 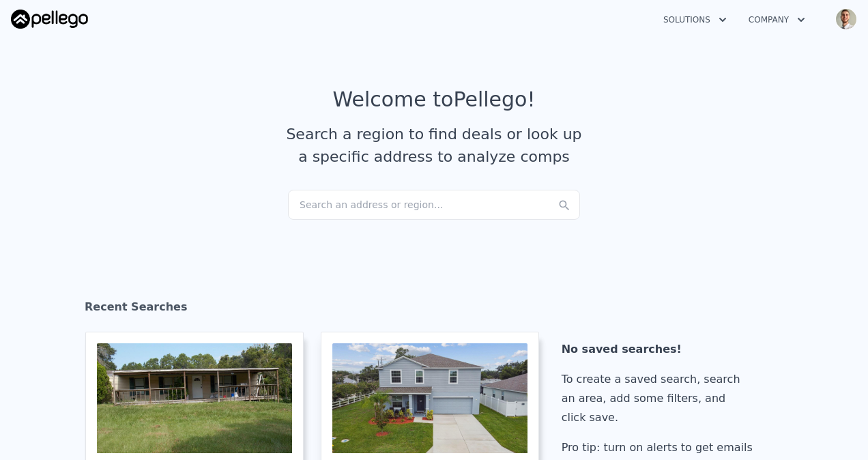 What do you see at coordinates (776, 20) in the screenshot?
I see `button: Company` at bounding box center [776, 20].